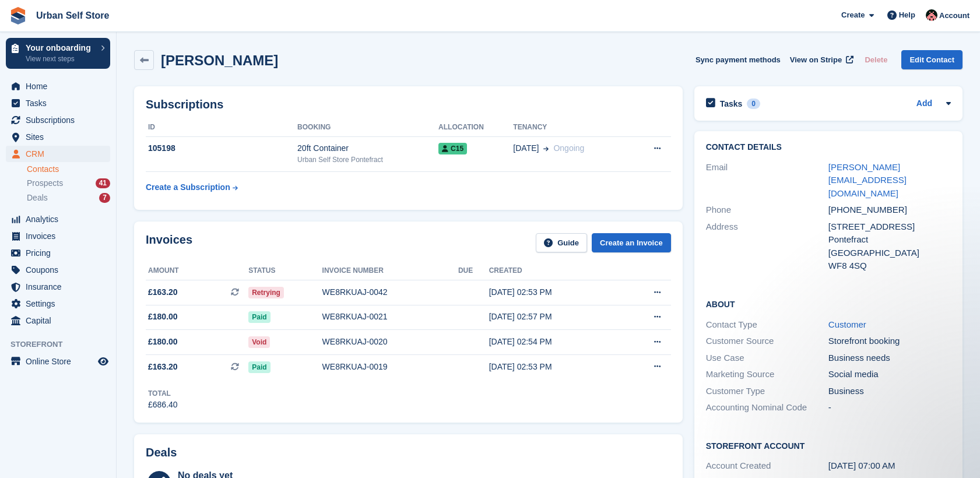  Describe the element at coordinates (767, 408) in the screenshot. I see `div: Accounting Nominal Code` at that location.